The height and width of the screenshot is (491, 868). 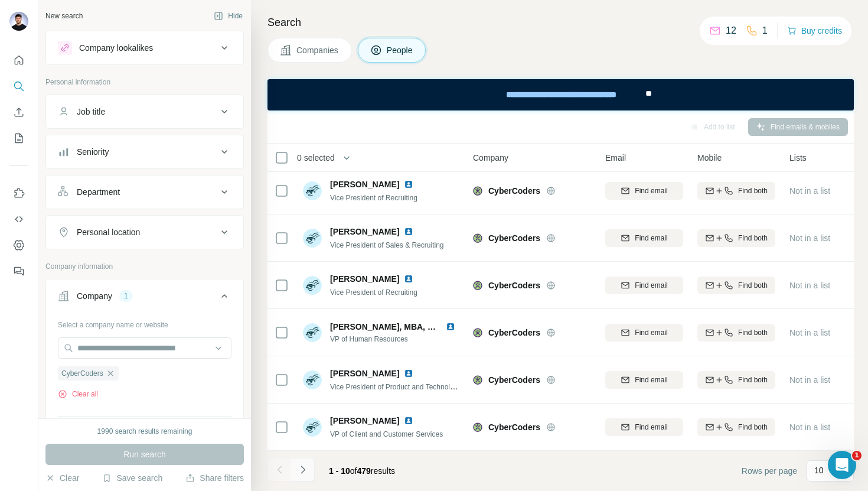 I want to click on p: 12, so click(x=731, y=31).